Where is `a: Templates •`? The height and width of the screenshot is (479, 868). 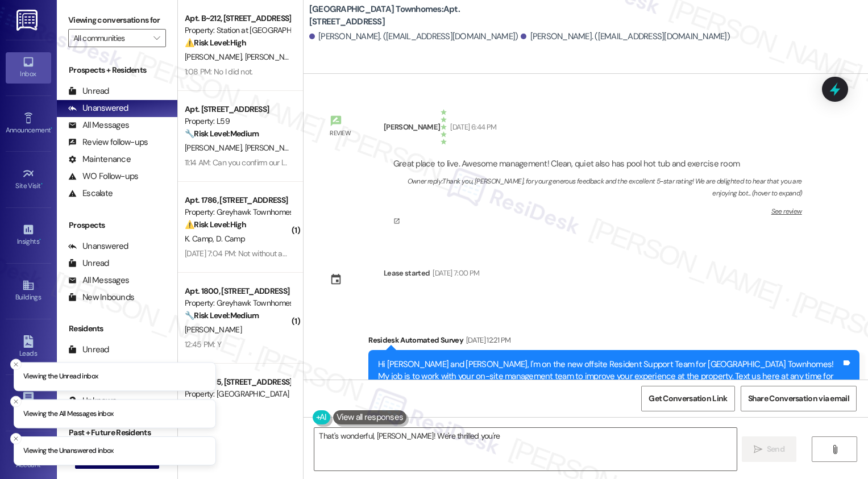
a: Templates • is located at coordinates (29, 403).